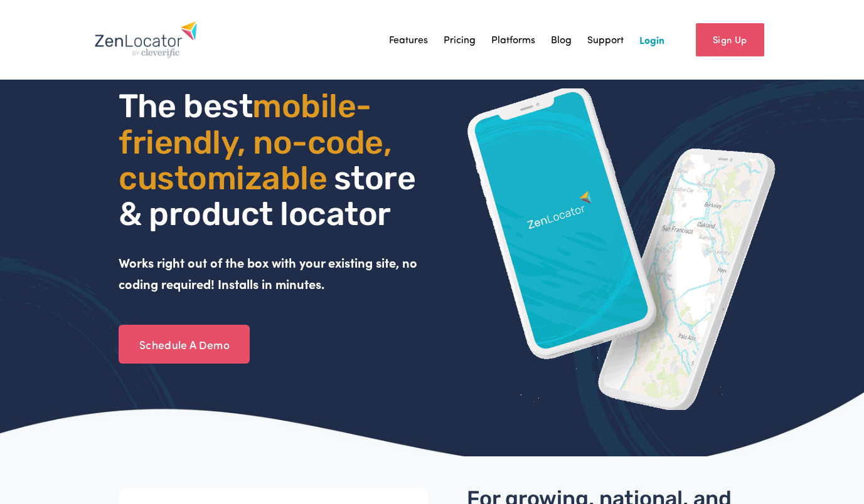 This screenshot has height=504, width=864. Describe the element at coordinates (622, 249) in the screenshot. I see `img: ZenLocator phone mockup gif` at that location.